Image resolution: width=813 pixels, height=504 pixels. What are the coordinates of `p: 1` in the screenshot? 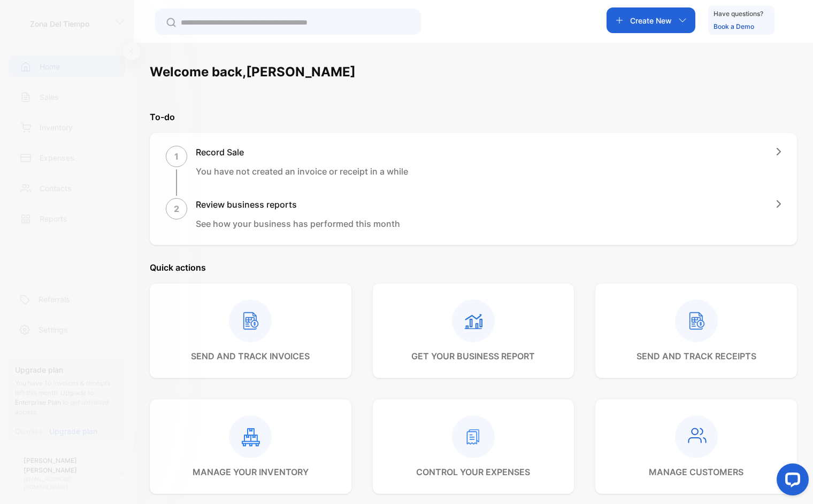 It's located at (176, 156).